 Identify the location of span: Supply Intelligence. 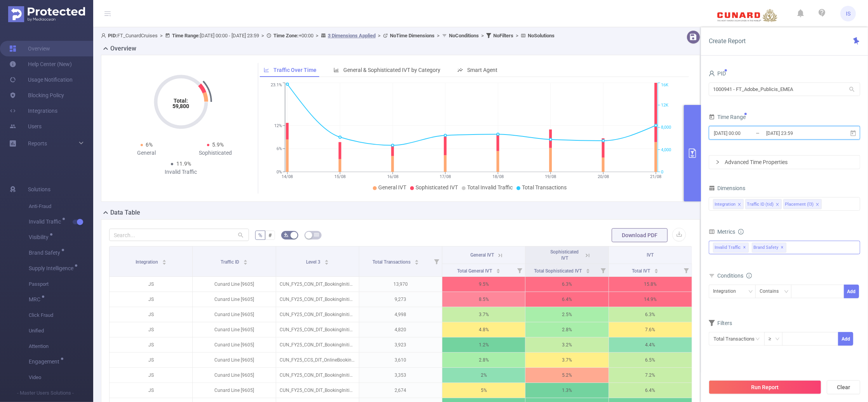
(53, 268).